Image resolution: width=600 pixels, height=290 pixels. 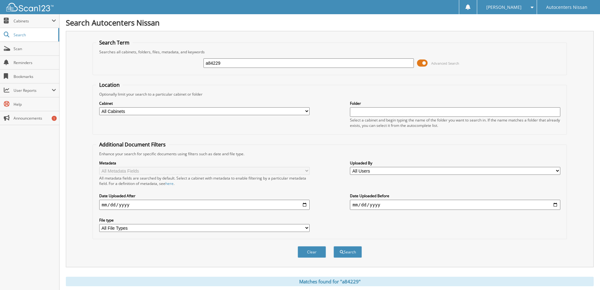 What do you see at coordinates (109, 85) in the screenshot?
I see `legend: Location` at bounding box center [109, 85].